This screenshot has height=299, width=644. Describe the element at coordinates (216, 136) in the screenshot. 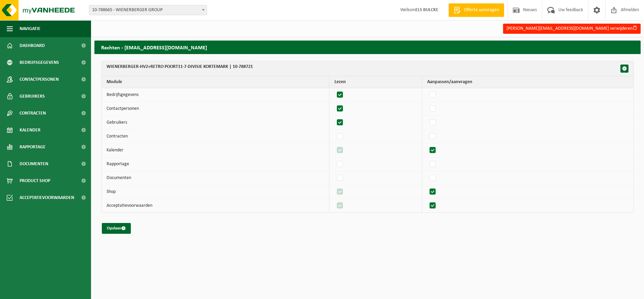

I see `td: Contracten` at that location.